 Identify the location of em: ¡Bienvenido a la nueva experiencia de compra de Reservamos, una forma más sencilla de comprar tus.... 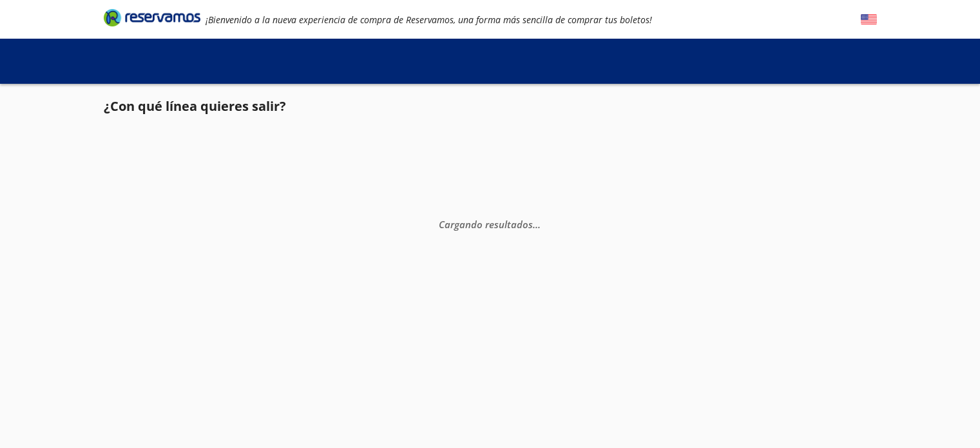
(428, 19).